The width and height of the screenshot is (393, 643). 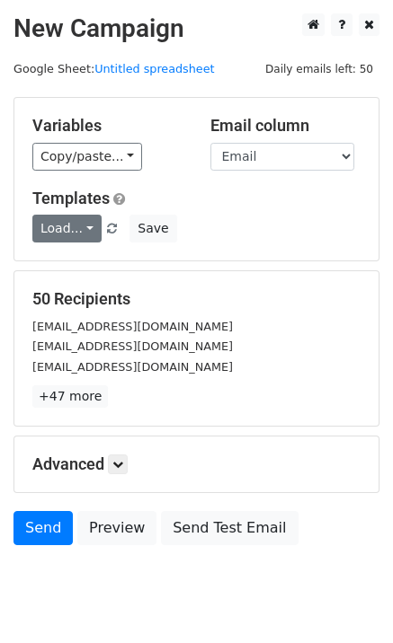 I want to click on a: Preview, so click(x=117, y=528).